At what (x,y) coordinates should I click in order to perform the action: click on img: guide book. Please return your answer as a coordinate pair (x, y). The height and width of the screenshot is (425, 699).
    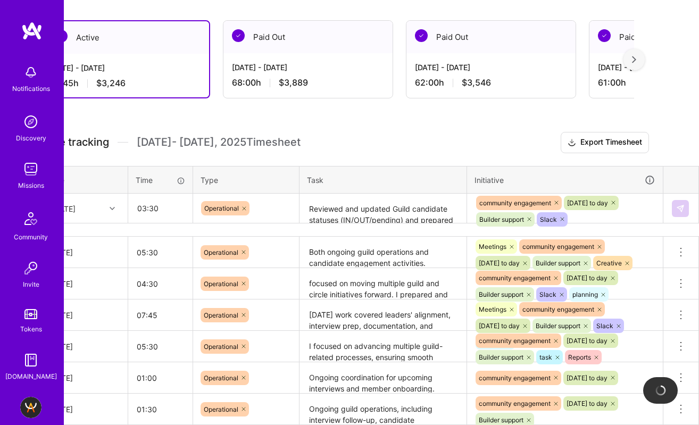
    Looking at the image, I should click on (31, 360).